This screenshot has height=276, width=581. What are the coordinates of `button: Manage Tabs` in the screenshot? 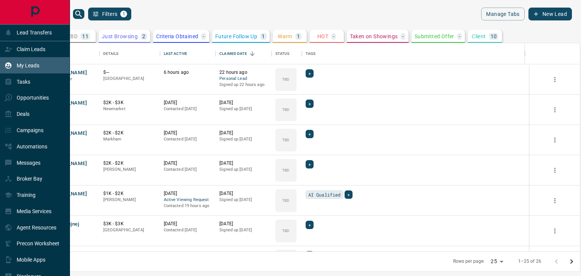 It's located at (503, 14).